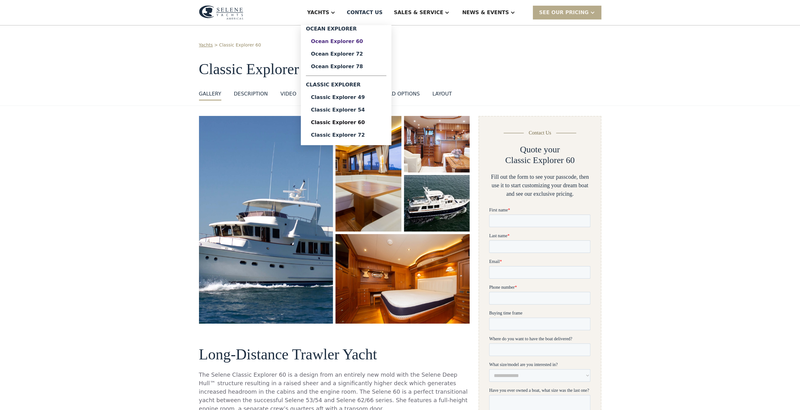  I want to click on span: Reply STOP to unsubscribe at any time., so click(49, 260).